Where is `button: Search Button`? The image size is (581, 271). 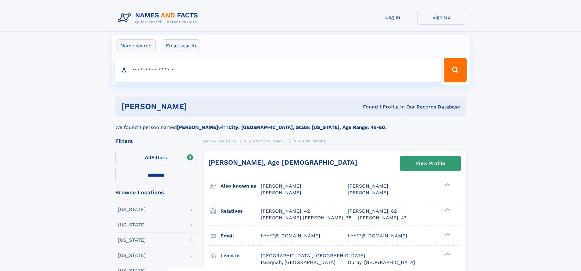
button: Search Button is located at coordinates (455, 70).